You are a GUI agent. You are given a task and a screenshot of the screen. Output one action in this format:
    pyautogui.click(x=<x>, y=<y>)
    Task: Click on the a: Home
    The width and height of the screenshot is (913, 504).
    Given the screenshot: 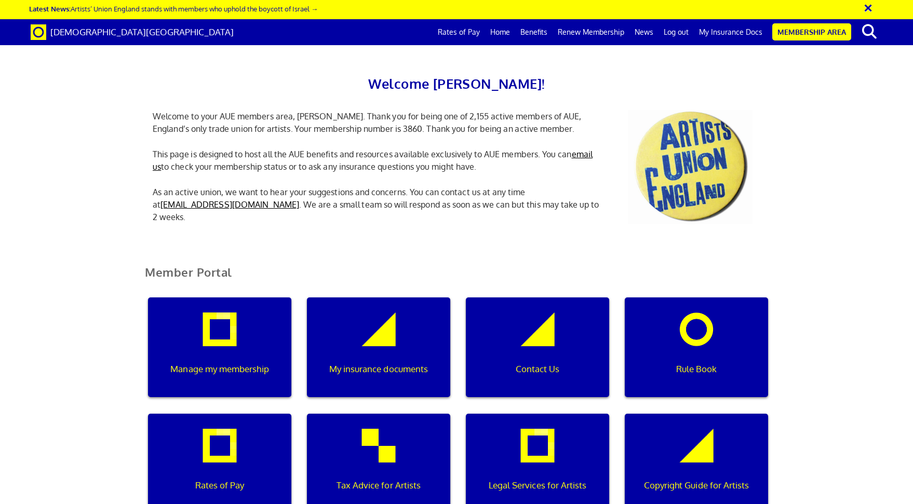 What is the action you would take?
    pyautogui.click(x=500, y=32)
    